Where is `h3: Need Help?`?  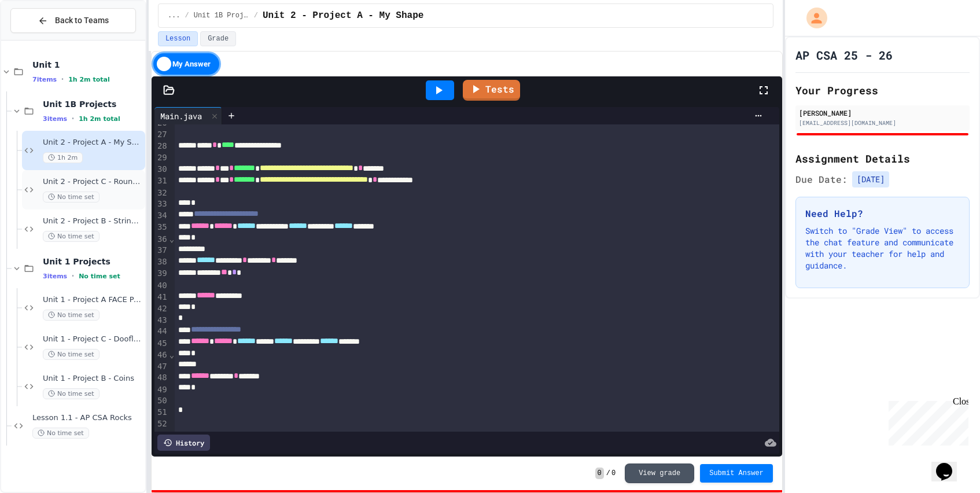
h3: Need Help? is located at coordinates (882, 214).